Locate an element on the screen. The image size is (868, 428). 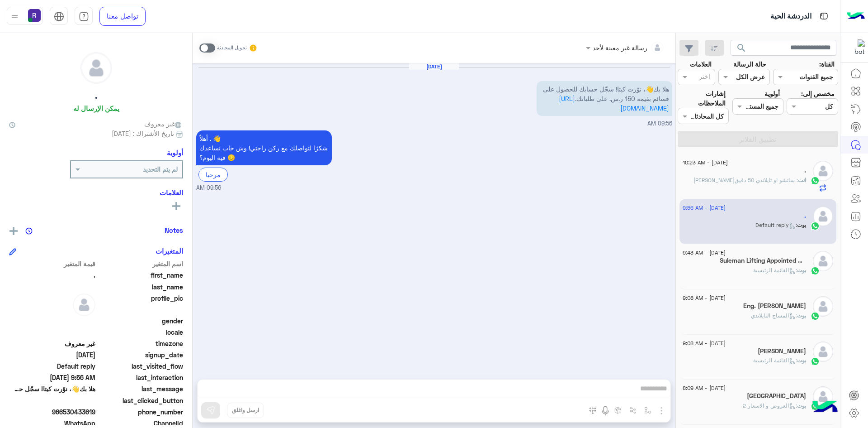
span: : المساج التايلاندي is located at coordinates (774, 315).